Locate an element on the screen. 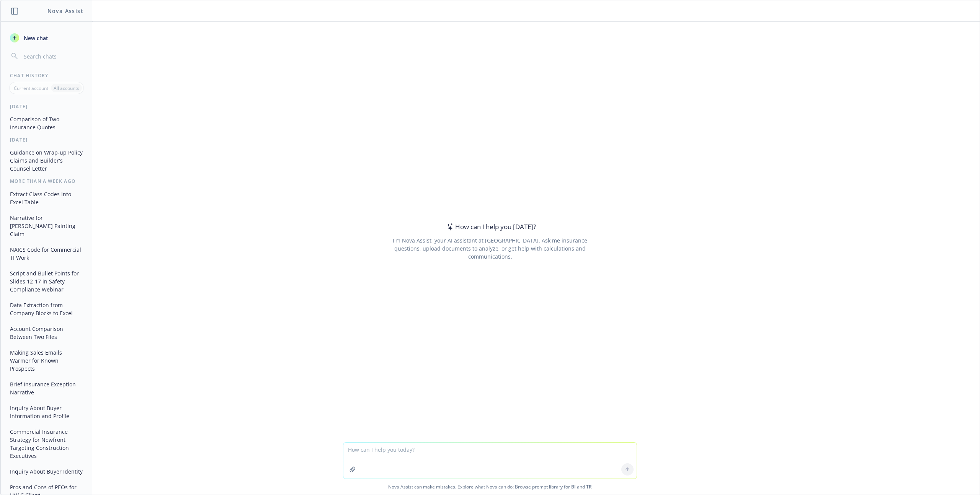 The height and width of the screenshot is (495, 980). span: Nova Assist can make mistakes. Explore what Nova can do: Browse prompt library for and is located at coordinates (490, 487).